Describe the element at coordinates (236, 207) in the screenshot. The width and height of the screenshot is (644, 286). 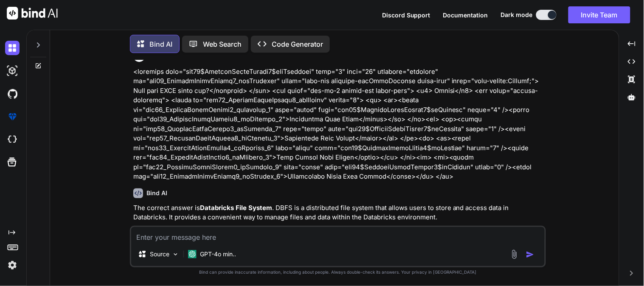
I see `strong: Databricks File System` at that location.